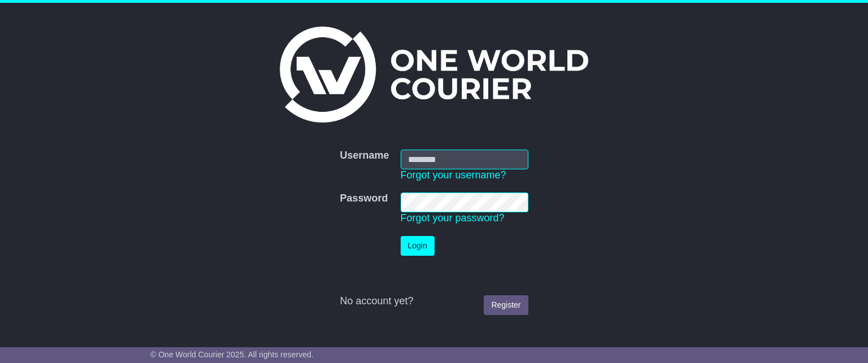  I want to click on label: Password, so click(363, 199).